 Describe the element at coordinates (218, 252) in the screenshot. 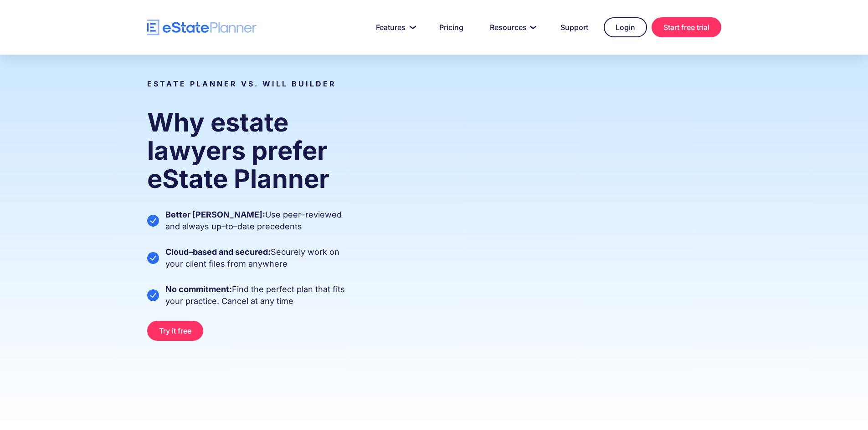

I see `strong: Cloud–based and secured:` at that location.